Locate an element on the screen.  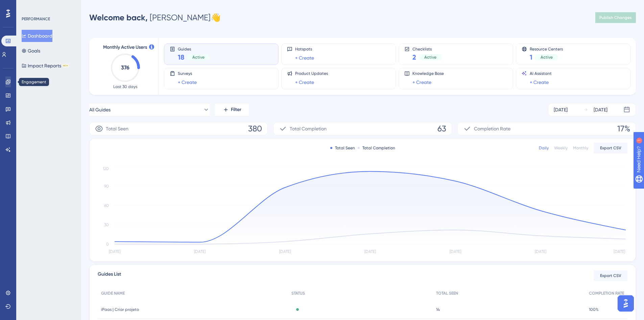
span: AI Assistant is located at coordinates (541, 74).